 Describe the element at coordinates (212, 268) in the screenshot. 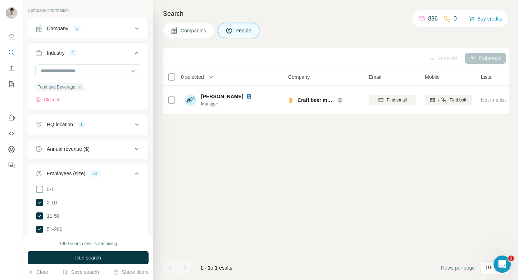

I see `span: of` at that location.